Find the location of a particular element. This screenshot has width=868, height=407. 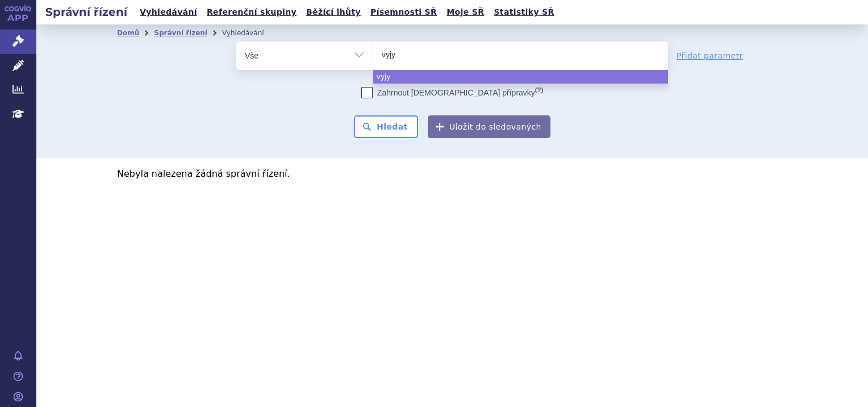

a: Referenční skupiny is located at coordinates (252, 12).